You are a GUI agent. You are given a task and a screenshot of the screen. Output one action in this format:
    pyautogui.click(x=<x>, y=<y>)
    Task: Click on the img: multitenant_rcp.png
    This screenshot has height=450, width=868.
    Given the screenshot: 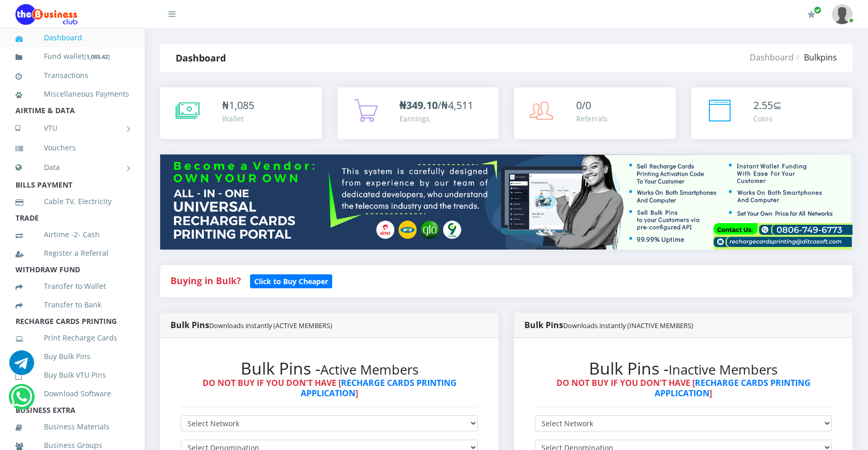 What is the action you would take?
    pyautogui.click(x=506, y=202)
    